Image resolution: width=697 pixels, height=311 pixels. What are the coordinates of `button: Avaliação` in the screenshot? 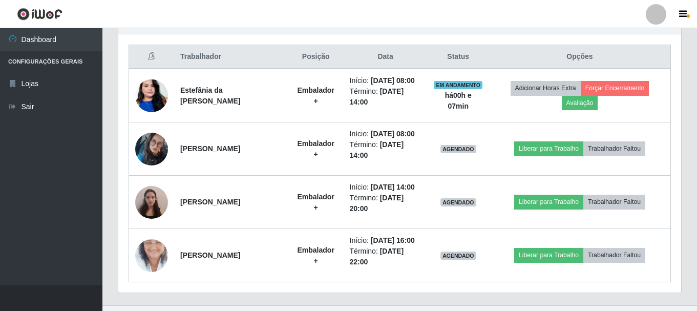 It's located at (580, 103).